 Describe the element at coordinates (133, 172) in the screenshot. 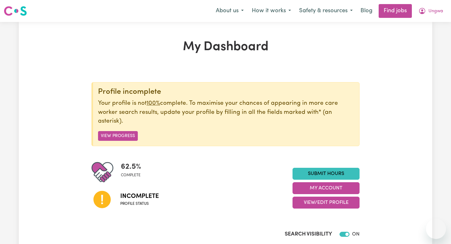

I see `div: Profile completeness: 62.5%` at that location.